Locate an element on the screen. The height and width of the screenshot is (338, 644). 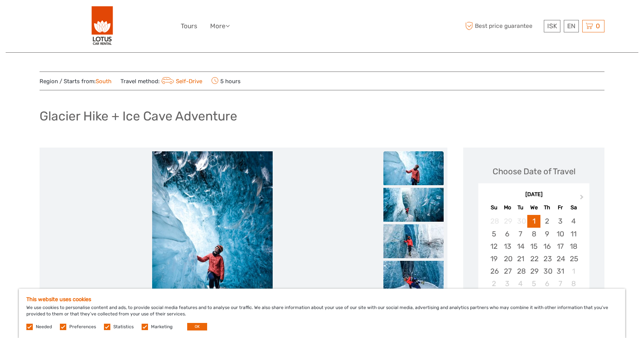
label: Statistics is located at coordinates (124, 326).